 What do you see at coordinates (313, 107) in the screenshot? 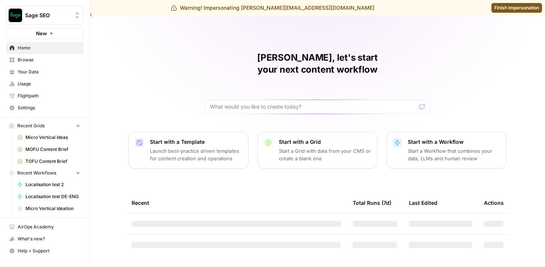
I see `input: What would you like to create today?` at bounding box center [313, 107].